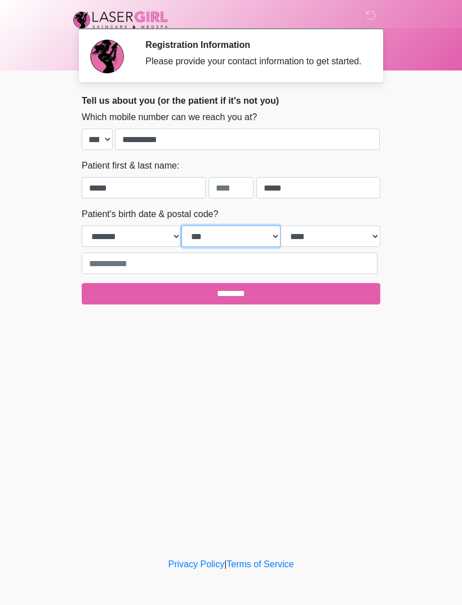 The width and height of the screenshot is (462, 605). What do you see at coordinates (231, 100) in the screenshot?
I see `h2: Tell us about you (or the patient if it's not you)` at bounding box center [231, 100].